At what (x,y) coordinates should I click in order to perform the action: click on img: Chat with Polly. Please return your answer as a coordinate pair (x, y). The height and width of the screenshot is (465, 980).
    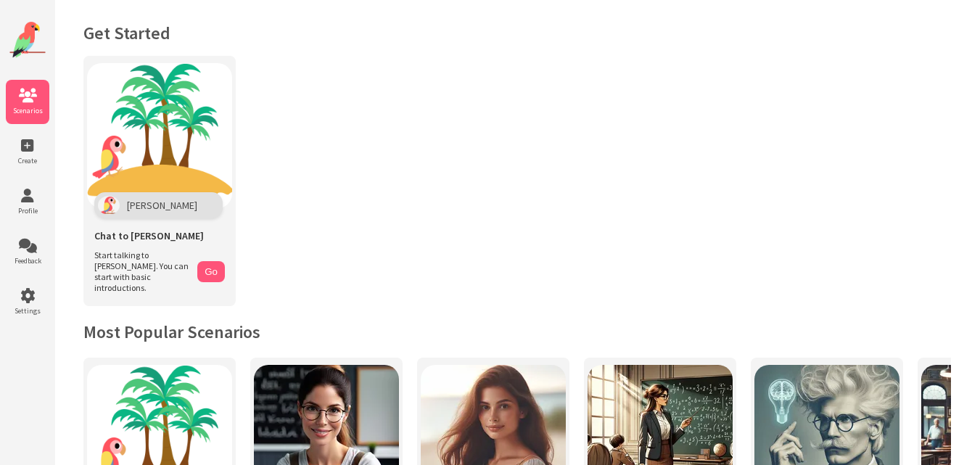
    Looking at the image, I should click on (159, 135).